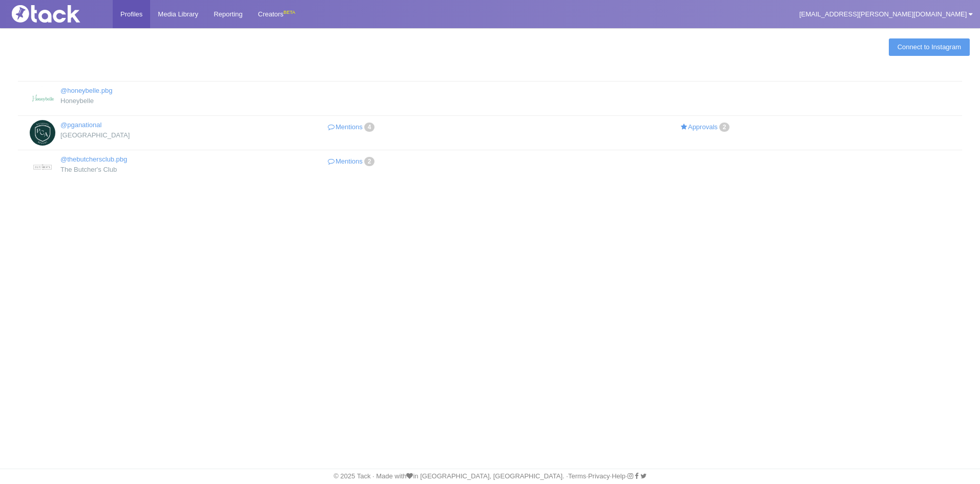  I want to click on a: @honeybelle.pbg, so click(86, 90).